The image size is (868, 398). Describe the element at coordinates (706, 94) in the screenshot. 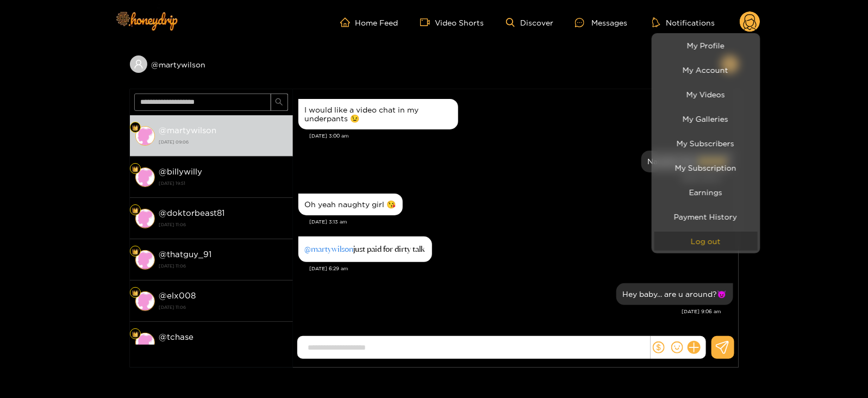

I see `a: My Videos` at that location.